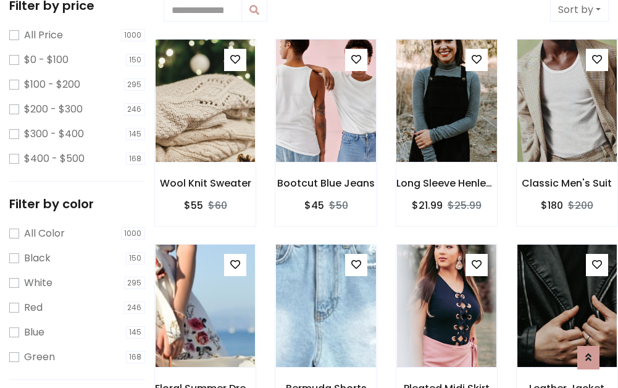  What do you see at coordinates (205, 183) in the screenshot?
I see `h6: Wool Knit Sweater` at bounding box center [205, 183].